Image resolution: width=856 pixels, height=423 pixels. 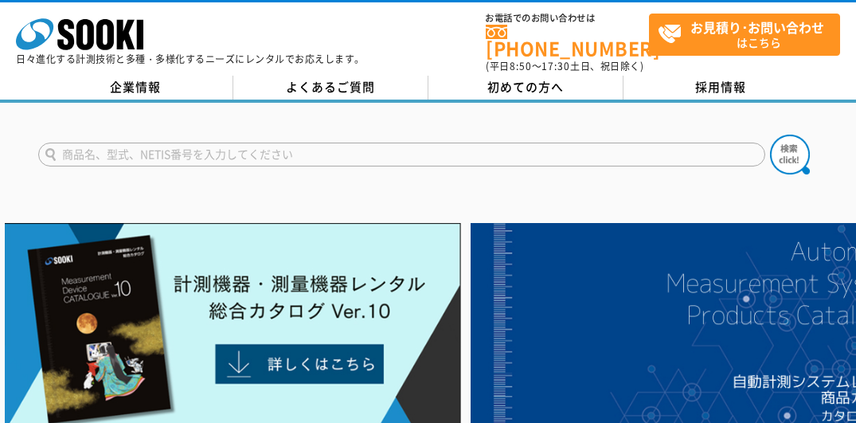 What do you see at coordinates (567, 18) in the screenshot?
I see `span: お電話でのお問い合わせは` at bounding box center [567, 18].